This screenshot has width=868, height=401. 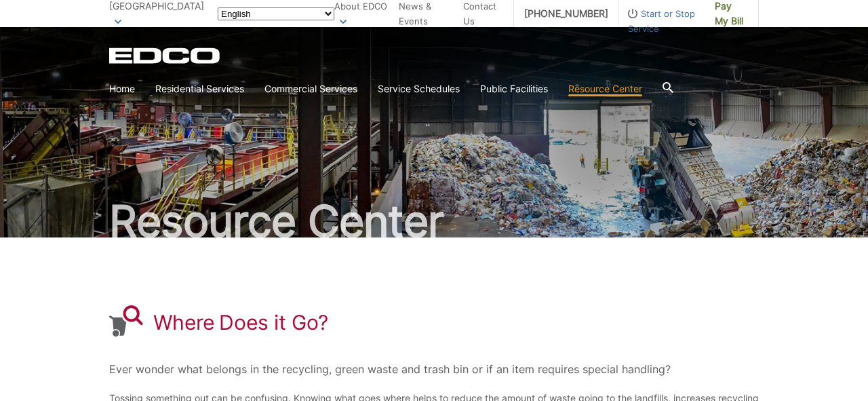 I want to click on a: Home, so click(x=122, y=89).